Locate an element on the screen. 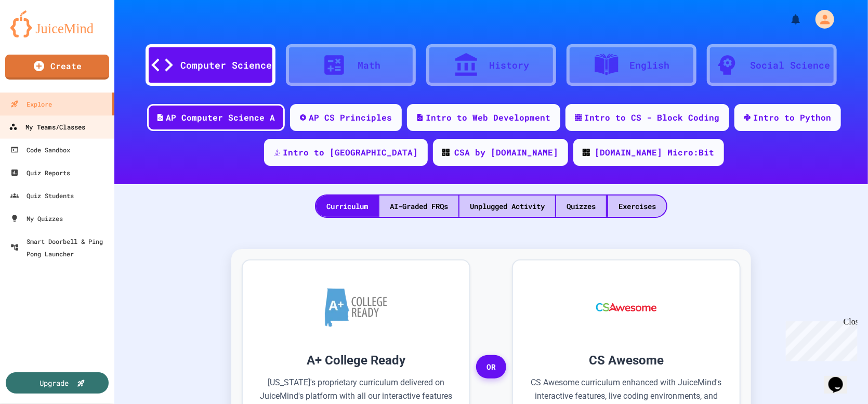 This screenshot has height=404, width=868. div: Curriculum is located at coordinates (347, 206).